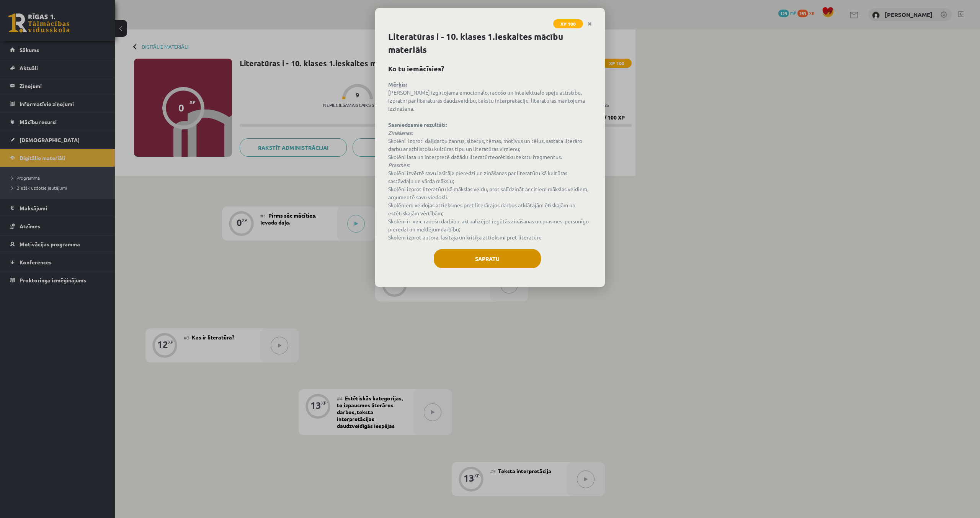 The height and width of the screenshot is (518, 980). What do you see at coordinates (399, 165) in the screenshot?
I see `em: Prasmes:` at bounding box center [399, 165].